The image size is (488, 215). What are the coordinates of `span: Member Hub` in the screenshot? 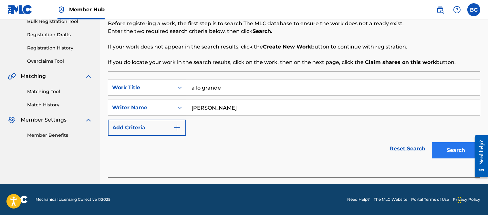 It's located at (87, 9).